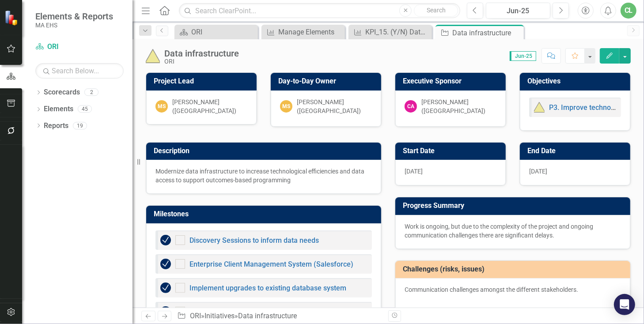 This screenshot has height=324, width=644. I want to click on p: Modernize data infrastructure to increase technological efficiencies and data access to support o..., so click(263, 176).